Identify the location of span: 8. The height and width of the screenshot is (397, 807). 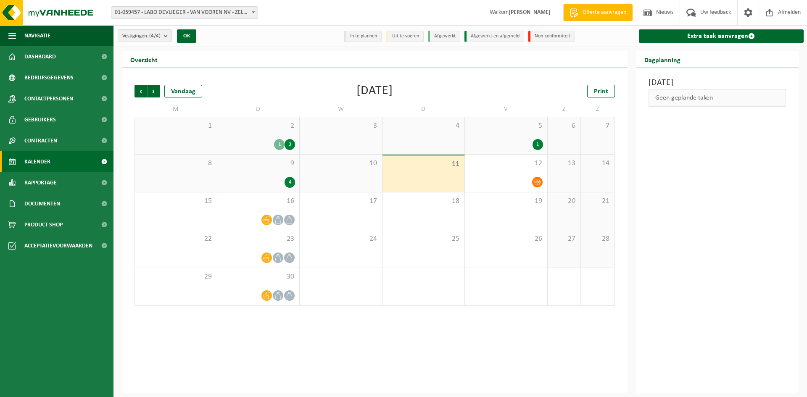
(176, 163).